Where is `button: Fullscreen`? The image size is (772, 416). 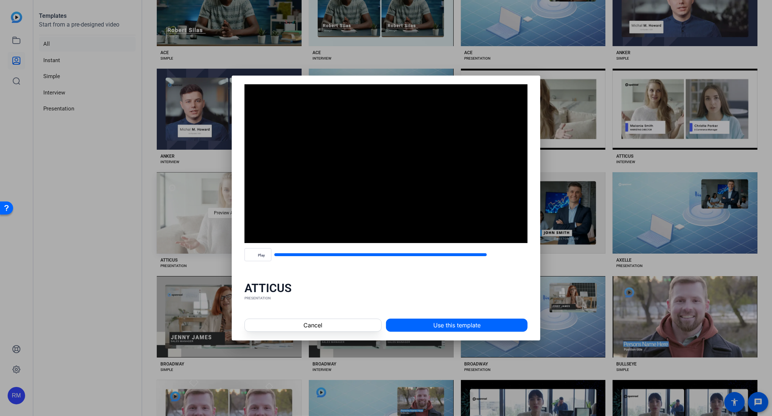 button: Fullscreen is located at coordinates (518, 255).